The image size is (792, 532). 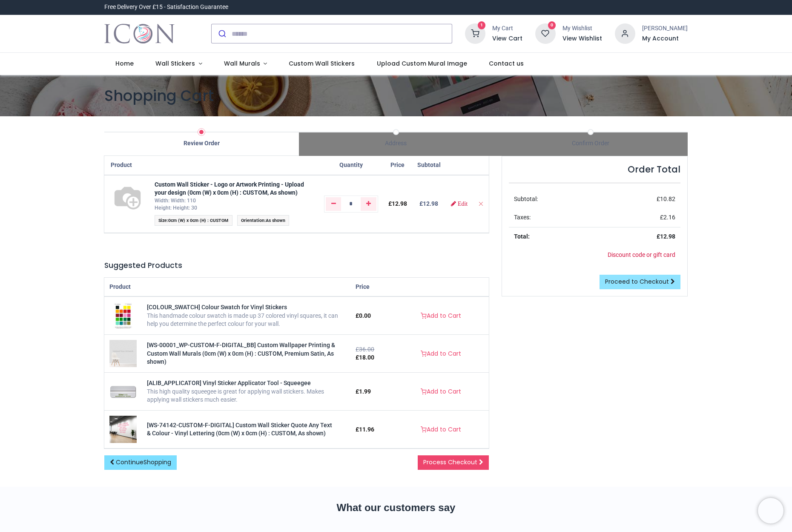 I want to click on a: View Wishlist, so click(x=582, y=39).